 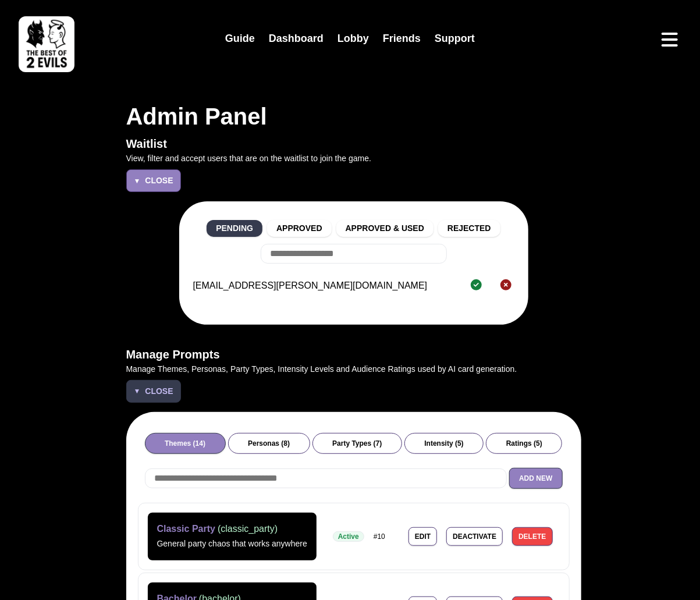 What do you see at coordinates (248, 528) in the screenshot?
I see `span: (classic_party)` at bounding box center [248, 528].